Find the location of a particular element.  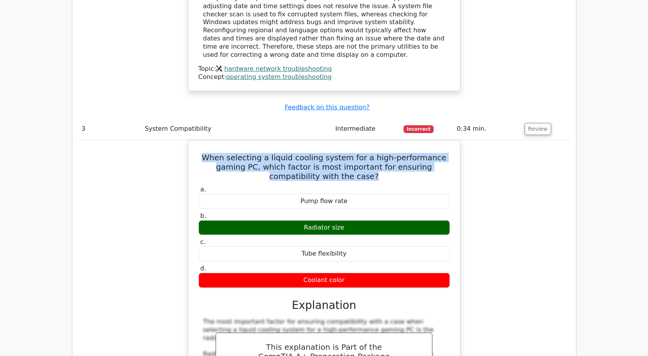

a: Feedback on this question? is located at coordinates (327, 107).